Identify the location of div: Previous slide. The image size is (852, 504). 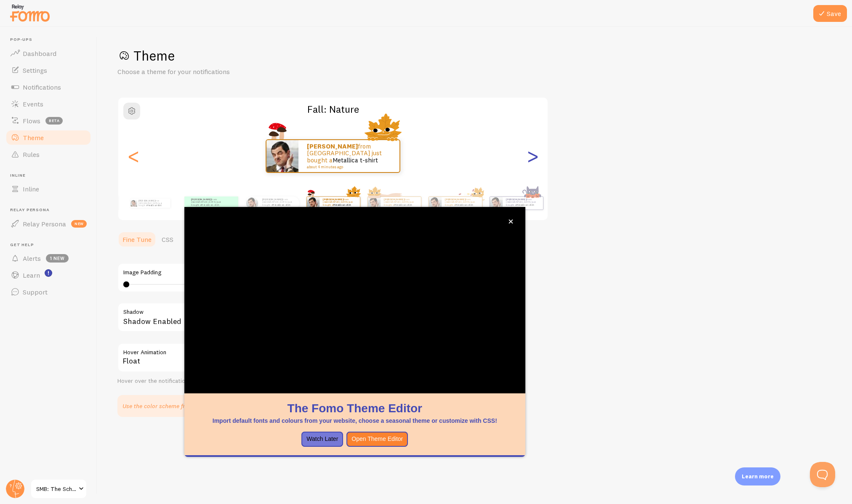
(133, 156).